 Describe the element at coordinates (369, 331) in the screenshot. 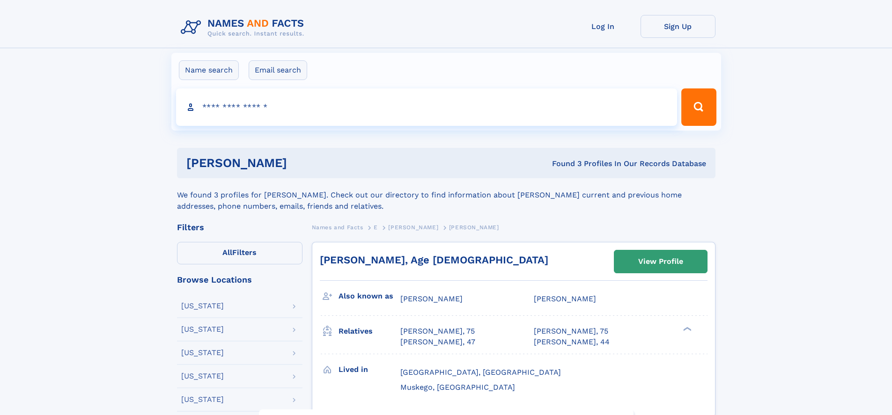

I see `h3: Relatives` at that location.